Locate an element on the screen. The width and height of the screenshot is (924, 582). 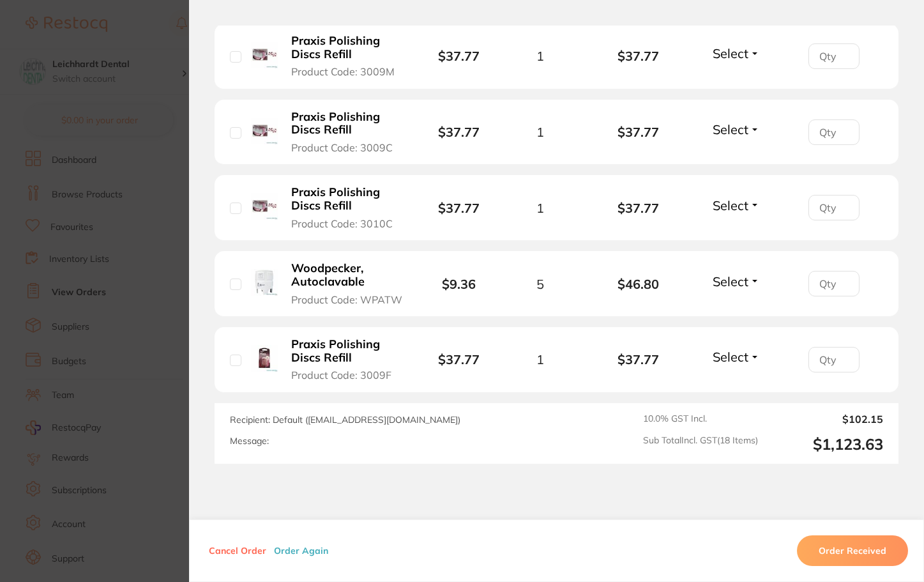
label: Message: is located at coordinates (249, 441).